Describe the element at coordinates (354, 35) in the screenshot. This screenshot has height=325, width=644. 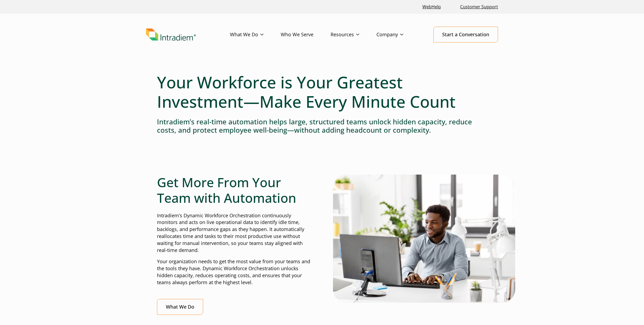
I see `a: Resources` at that location.